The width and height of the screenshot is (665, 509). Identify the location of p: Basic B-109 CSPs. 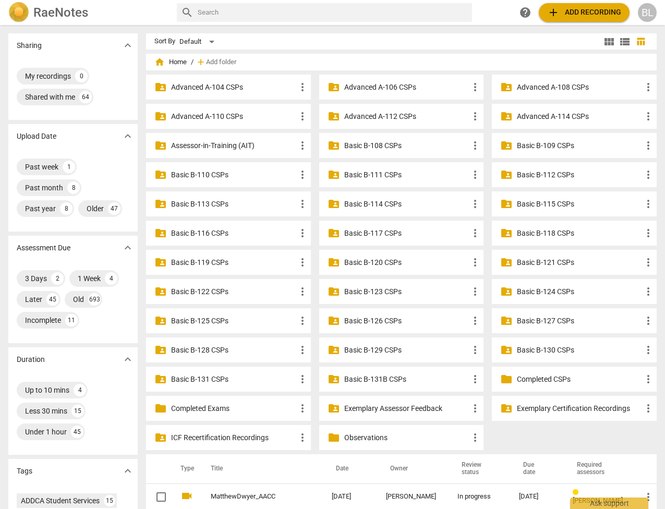
(580, 146).